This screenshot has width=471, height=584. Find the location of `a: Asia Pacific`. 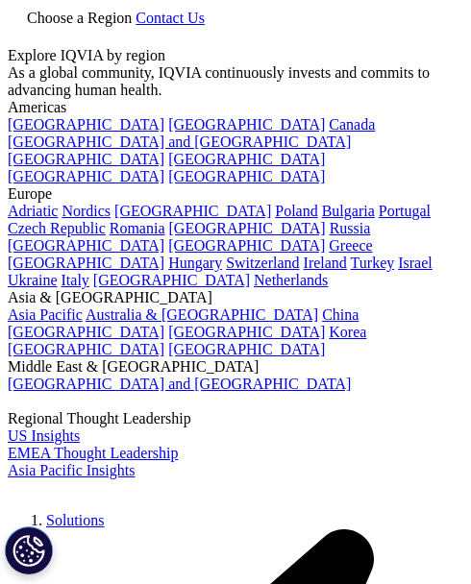

a: Asia Pacific is located at coordinates (45, 314).